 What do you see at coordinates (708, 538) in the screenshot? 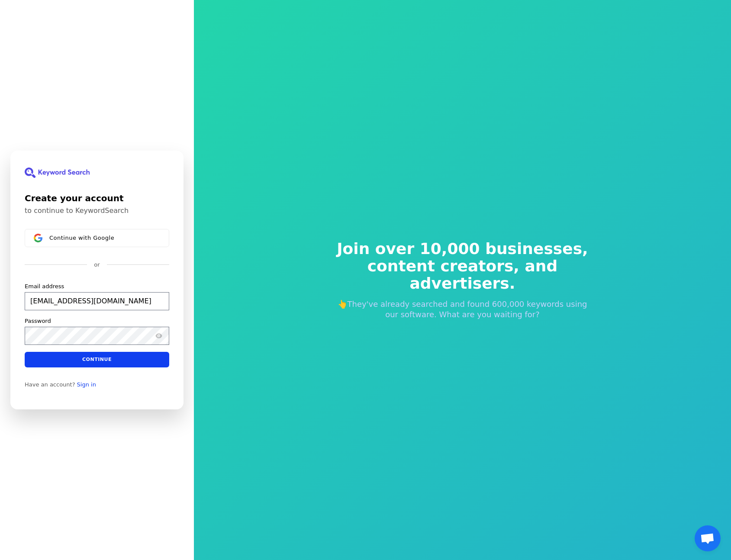
I see `div: Open de chat` at bounding box center [708, 538].